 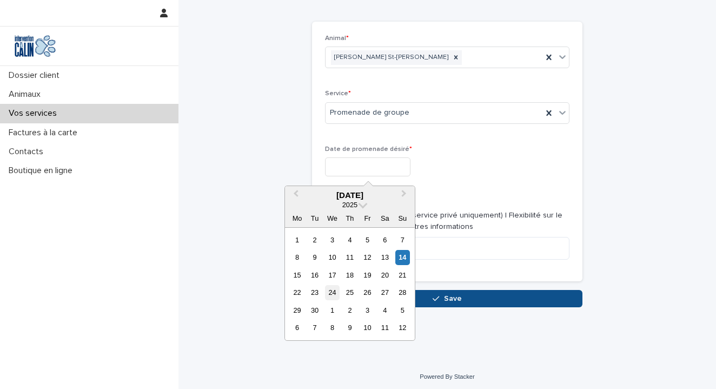 What do you see at coordinates (402, 327) in the screenshot?
I see `div: Choose Sunday, 12 October 2025` at bounding box center [402, 327].